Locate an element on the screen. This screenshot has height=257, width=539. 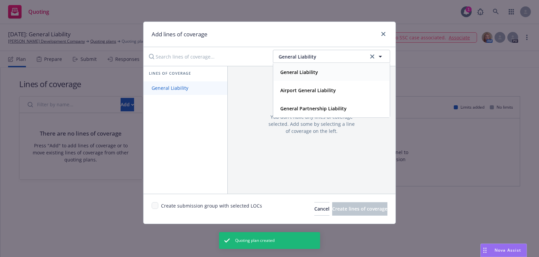
span: You don't have any lines of coverage selected. Add some by selecting a line of coverage on the left. is located at coordinates (312, 124).